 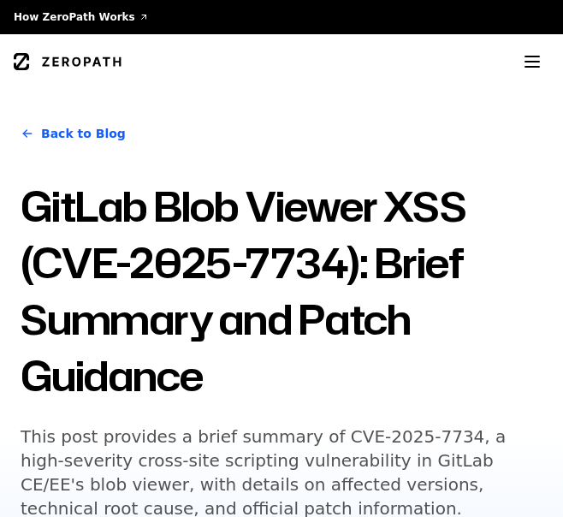 What do you see at coordinates (281, 291) in the screenshot?
I see `h1: GitLab Blob Viewer XSS (CVE-2025-7734): Brief Summary and Patch Guidance` at bounding box center [281, 291].